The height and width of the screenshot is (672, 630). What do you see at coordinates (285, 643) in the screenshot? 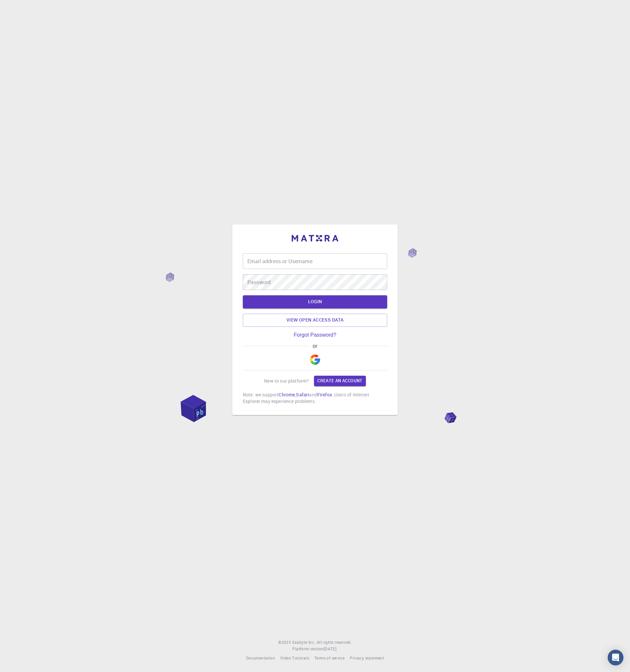
I see `span: © 2025` at bounding box center [285, 643].